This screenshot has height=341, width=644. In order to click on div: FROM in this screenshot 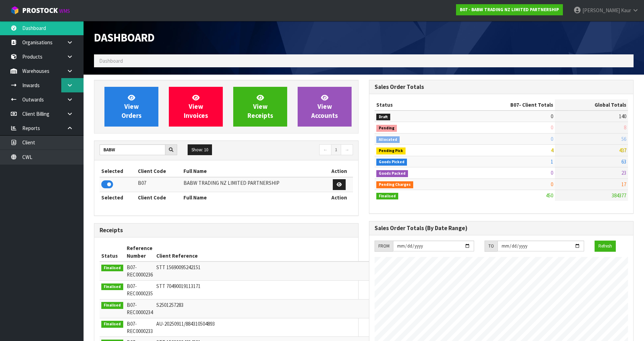, I will do `click(384, 246)`.